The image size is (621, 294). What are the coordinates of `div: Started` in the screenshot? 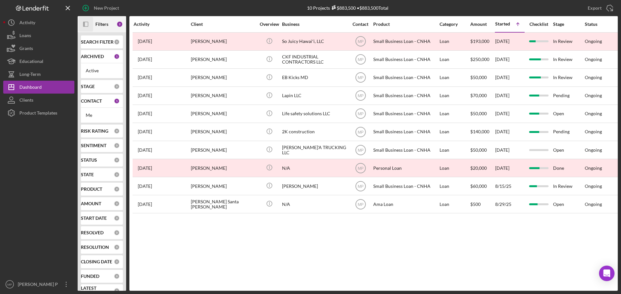 It's located at (502, 24).